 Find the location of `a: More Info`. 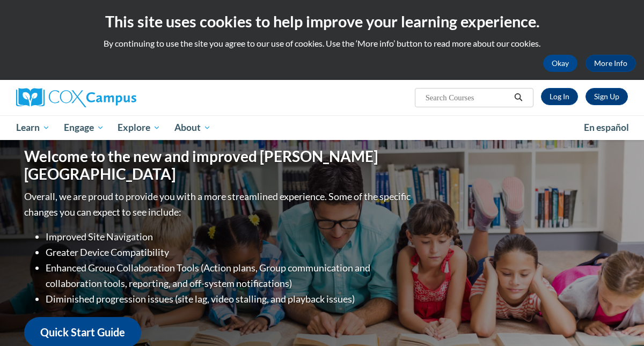

a: More Info is located at coordinates (611, 63).